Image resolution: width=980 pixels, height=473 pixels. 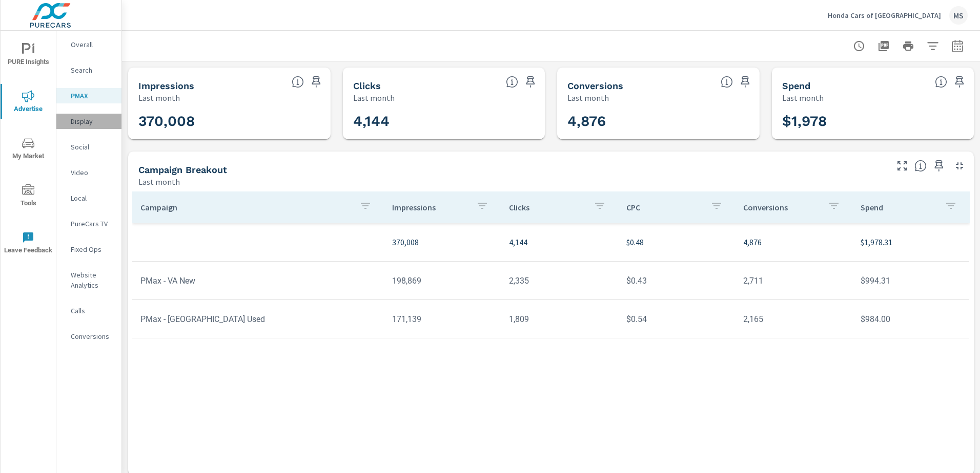 What do you see at coordinates (911, 319) in the screenshot?
I see `td: $984.00` at bounding box center [911, 319].